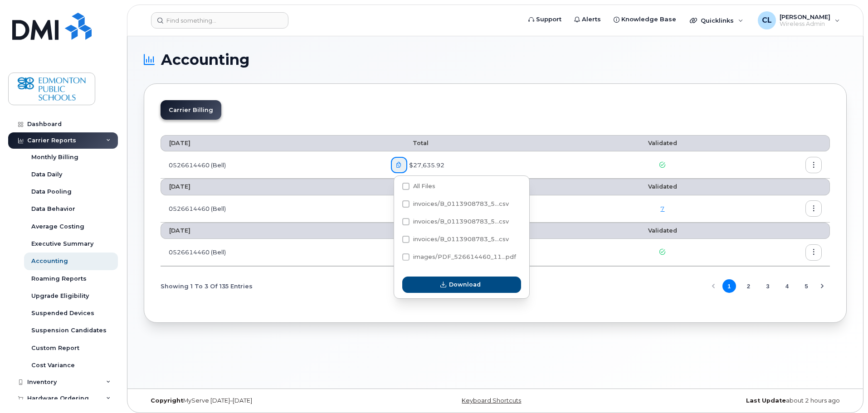 This screenshot has width=868, height=413. What do you see at coordinates (455, 205) in the screenshot?
I see `span: invoices/B_0113908783_526614460_17082025_ACC.csv` at bounding box center [455, 205].